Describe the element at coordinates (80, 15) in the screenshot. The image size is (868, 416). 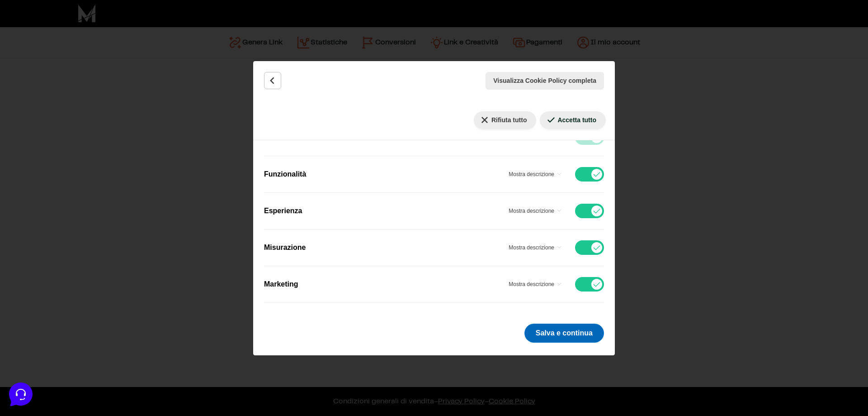
I see `h2: Ciao da Marketers 👋` at that location.